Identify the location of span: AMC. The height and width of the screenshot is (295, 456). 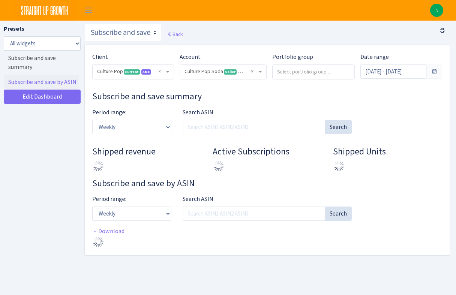
(146, 72).